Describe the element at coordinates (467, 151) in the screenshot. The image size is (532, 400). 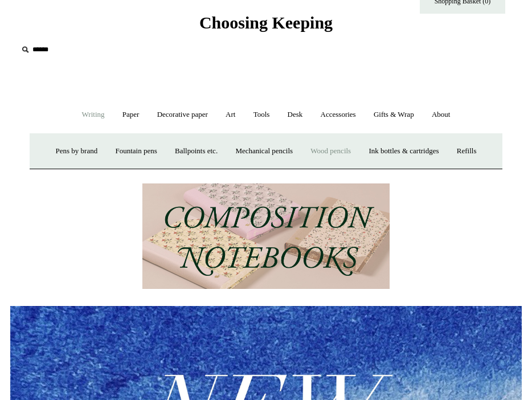
I see `a: Refills` at that location.